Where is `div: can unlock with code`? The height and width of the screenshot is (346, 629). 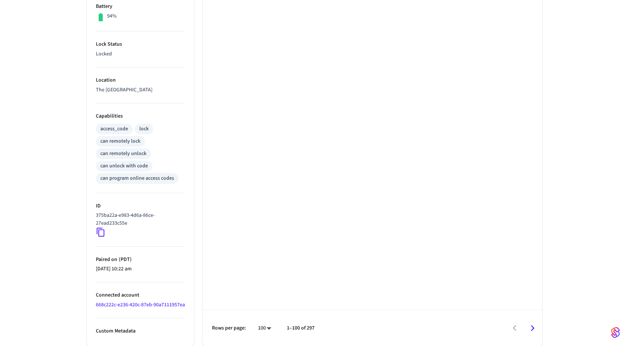
div: can unlock with code is located at coordinates (124, 166).